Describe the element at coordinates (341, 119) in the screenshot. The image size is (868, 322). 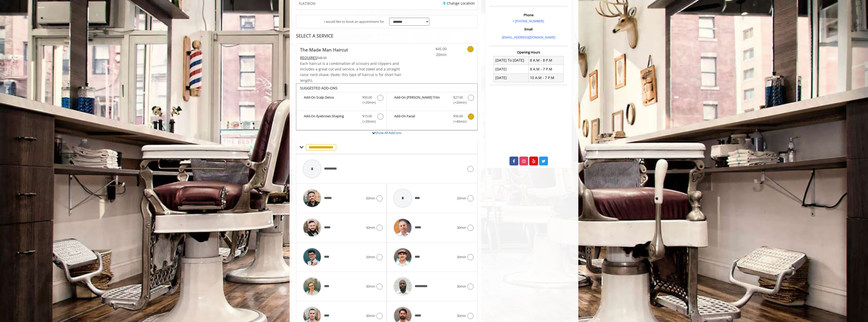
I see `label: Add-On Eyebrows Shaping` at that location.